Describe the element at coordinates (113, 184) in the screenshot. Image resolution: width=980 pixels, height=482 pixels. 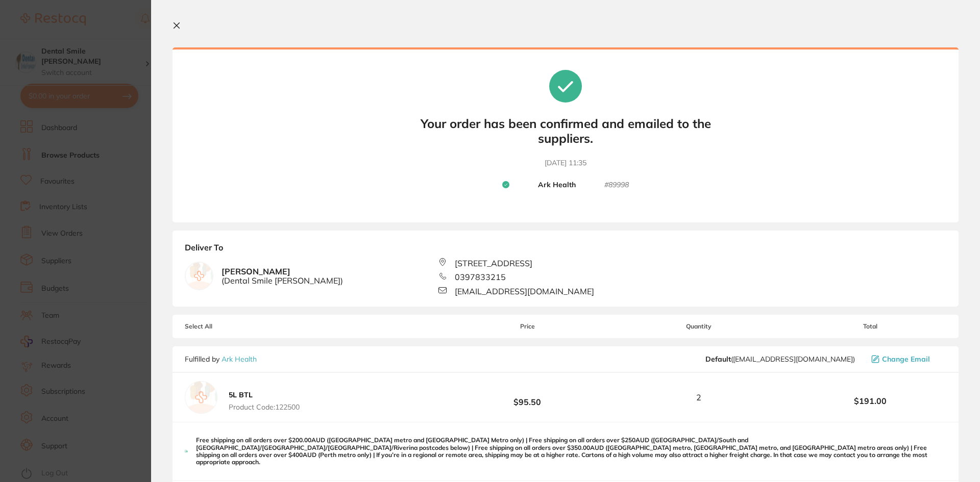
I see `p: Message from Restocq, sent 2m ago` at that location.